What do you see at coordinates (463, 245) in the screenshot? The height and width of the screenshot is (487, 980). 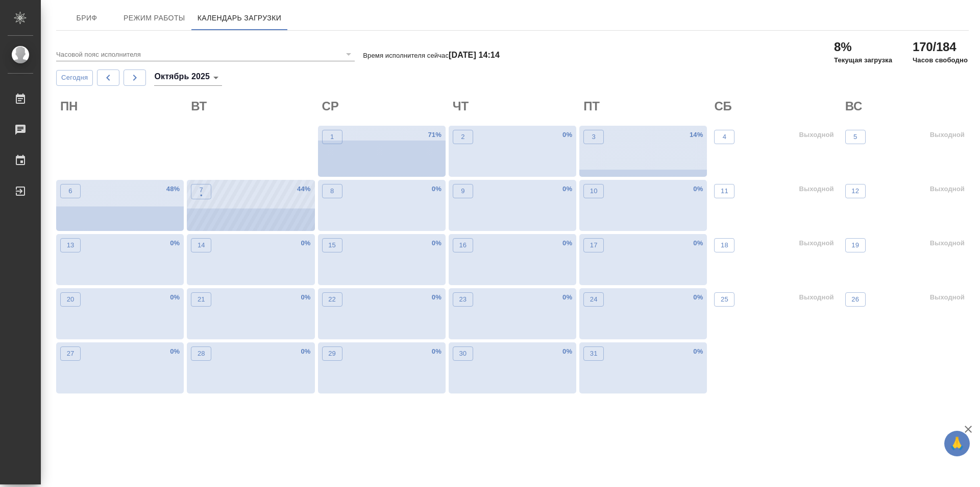 I see `button: 16` at bounding box center [463, 245].